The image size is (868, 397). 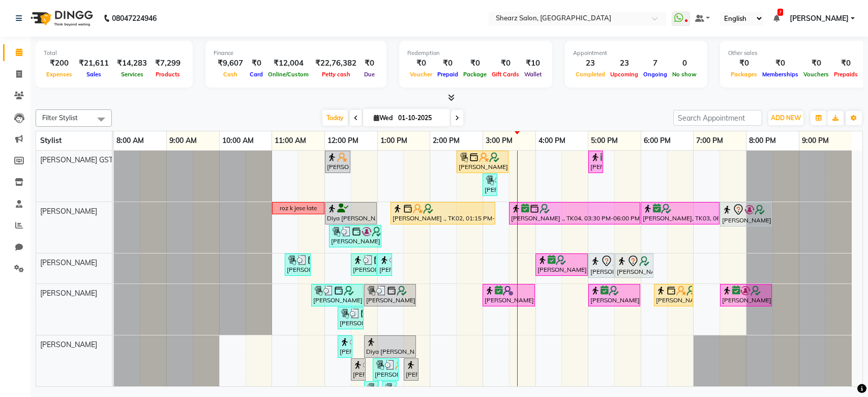 I want to click on a: 9:00 AM, so click(x=183, y=141).